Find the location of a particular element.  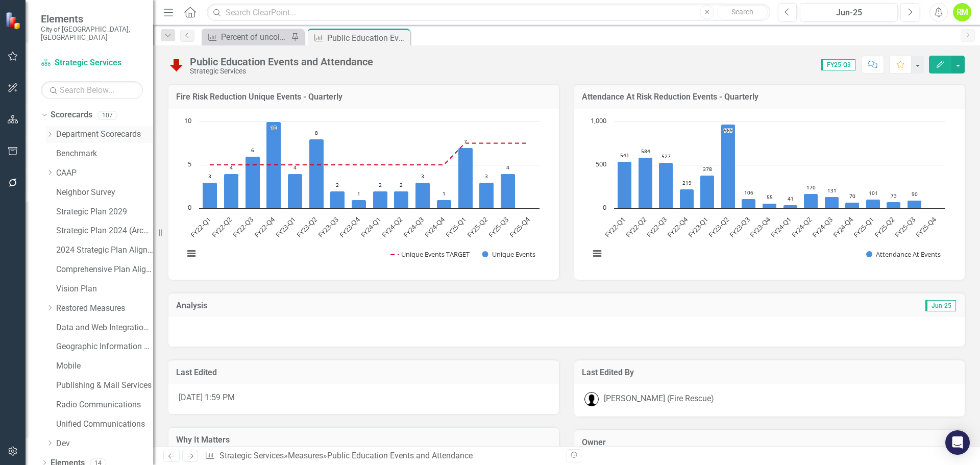

h3: Last Edited By is located at coordinates (769, 373).